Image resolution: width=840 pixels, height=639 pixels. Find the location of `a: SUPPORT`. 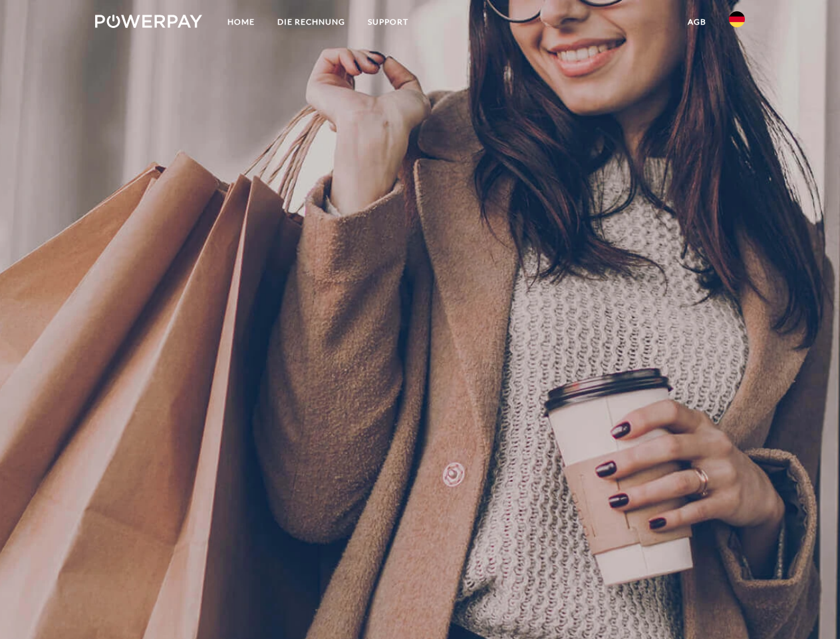

a: SUPPORT is located at coordinates (388, 22).